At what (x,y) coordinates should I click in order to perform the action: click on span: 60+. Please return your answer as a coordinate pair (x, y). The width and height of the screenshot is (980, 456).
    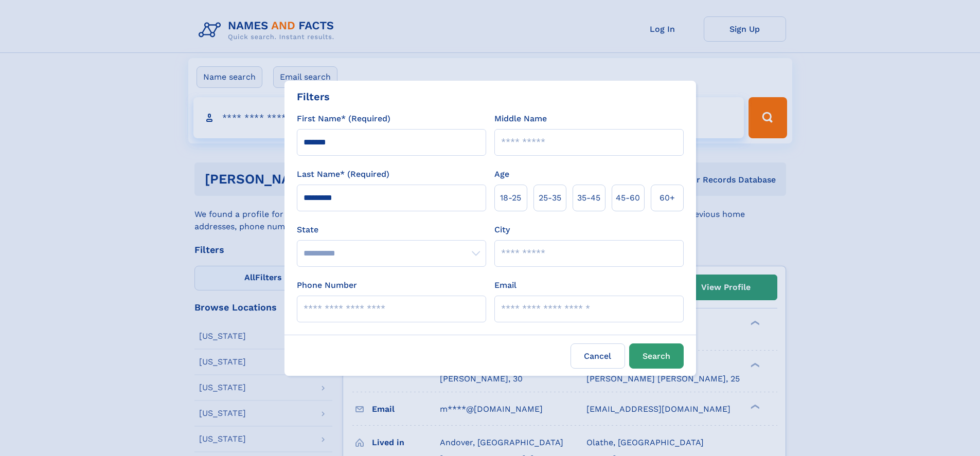
    Looking at the image, I should click on (667, 198).